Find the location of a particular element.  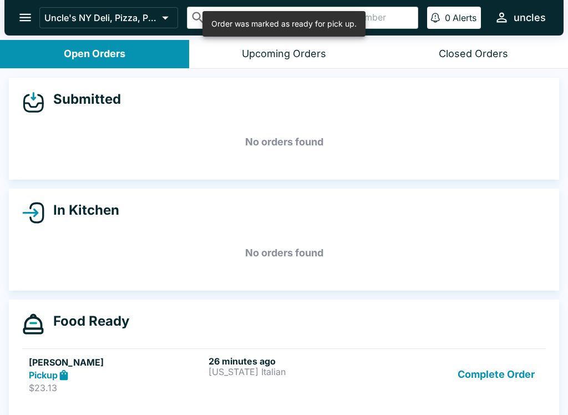

button: open drawer is located at coordinates (25, 17).